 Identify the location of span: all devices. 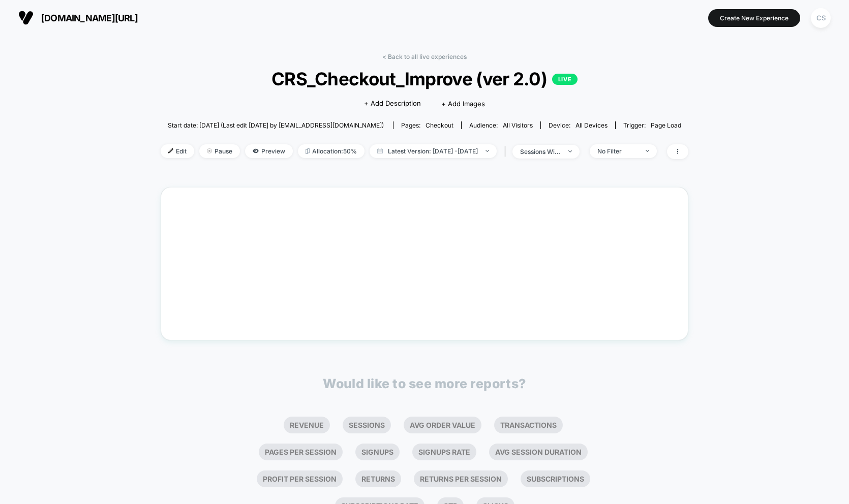
(591, 125).